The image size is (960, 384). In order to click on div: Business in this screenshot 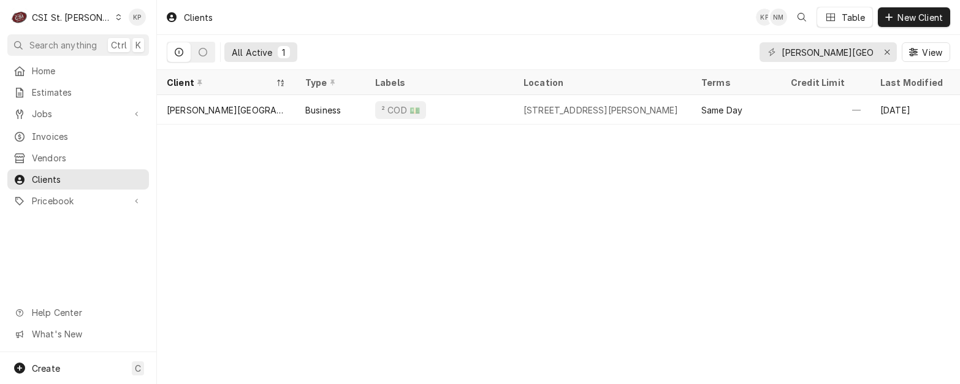, I will do `click(323, 110)`.